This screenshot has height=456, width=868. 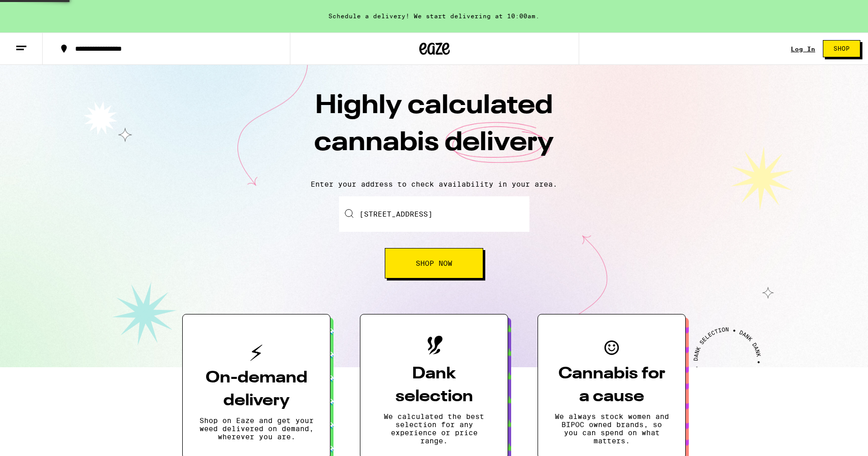 What do you see at coordinates (256, 428) in the screenshot?
I see `p: Shop on Eaze and get your weed delivered on demand, wherever you are.` at bounding box center [256, 428].